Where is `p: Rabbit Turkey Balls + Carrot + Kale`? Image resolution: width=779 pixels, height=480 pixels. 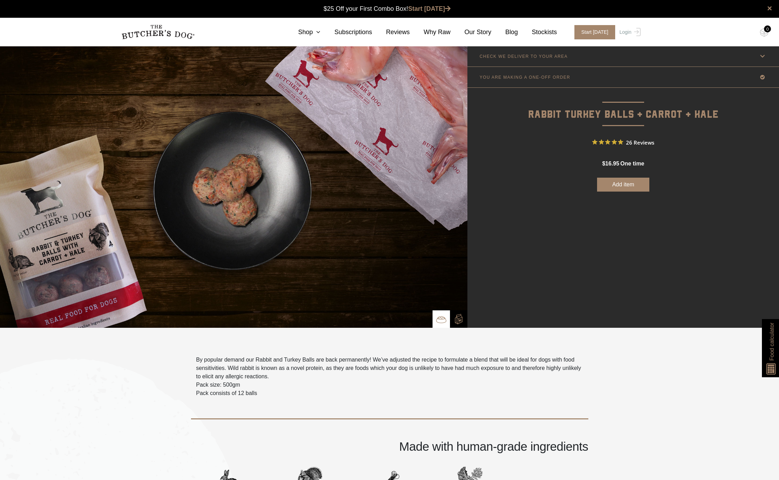
p: Rabbit Turkey Balls + Carrot + Kale is located at coordinates (623, 105).